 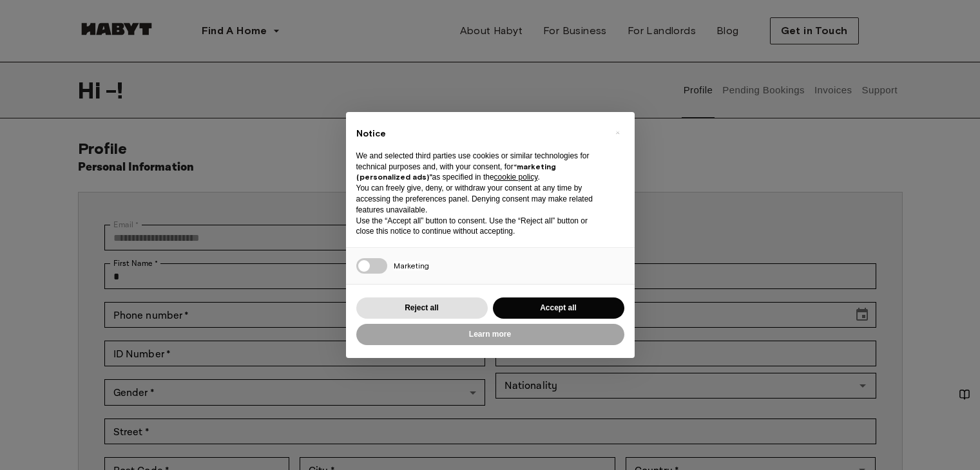 I want to click on button: Learn more, so click(x=491, y=335).